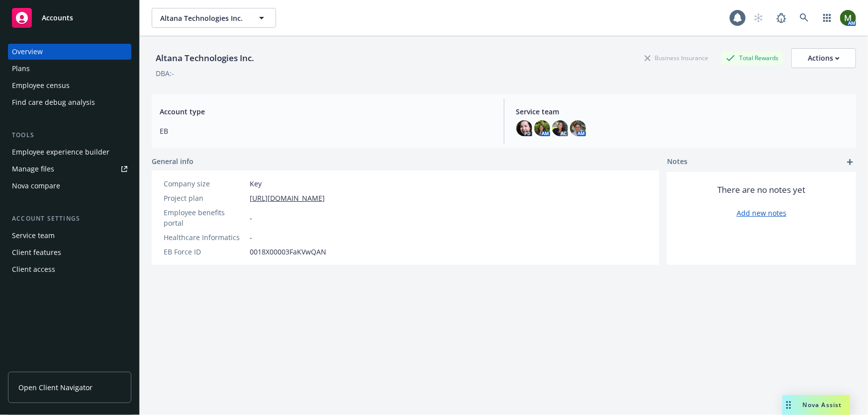 This screenshot has width=868, height=415. Describe the element at coordinates (70, 236) in the screenshot. I see `a: Service team` at that location.